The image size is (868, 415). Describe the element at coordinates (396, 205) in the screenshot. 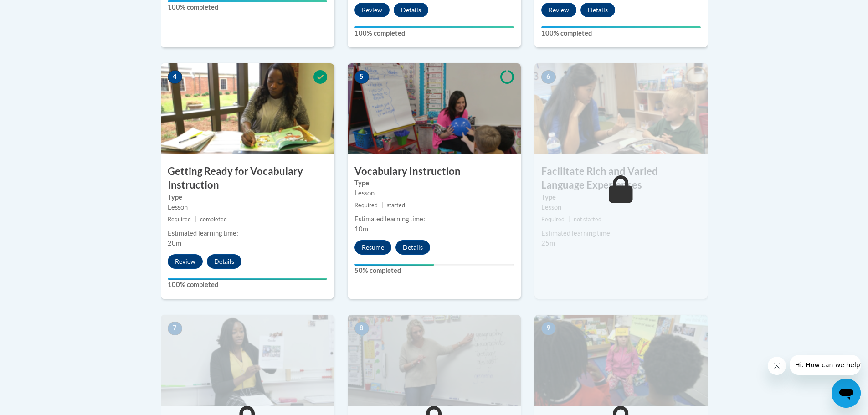

I see `span: started` at that location.